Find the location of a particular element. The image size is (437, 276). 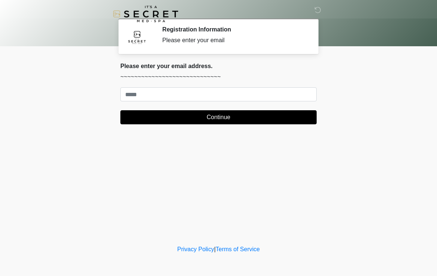

img: It's A Secret Med Spa Logo is located at coordinates (146, 14).